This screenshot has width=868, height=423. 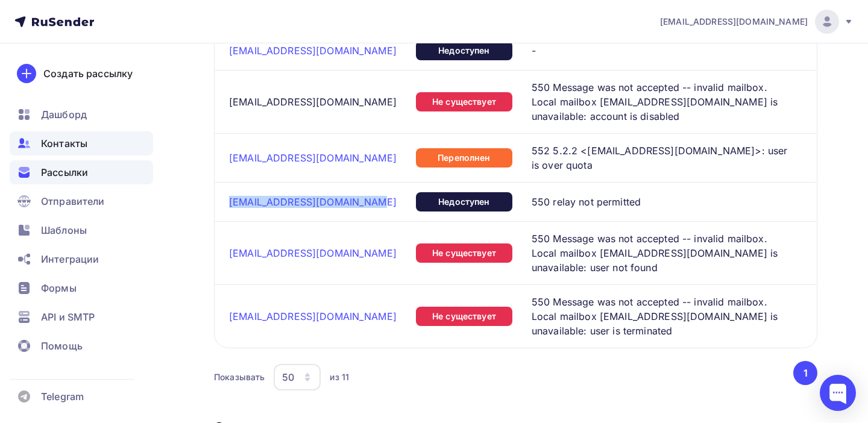 I want to click on a: Контакты, so click(x=82, y=144).